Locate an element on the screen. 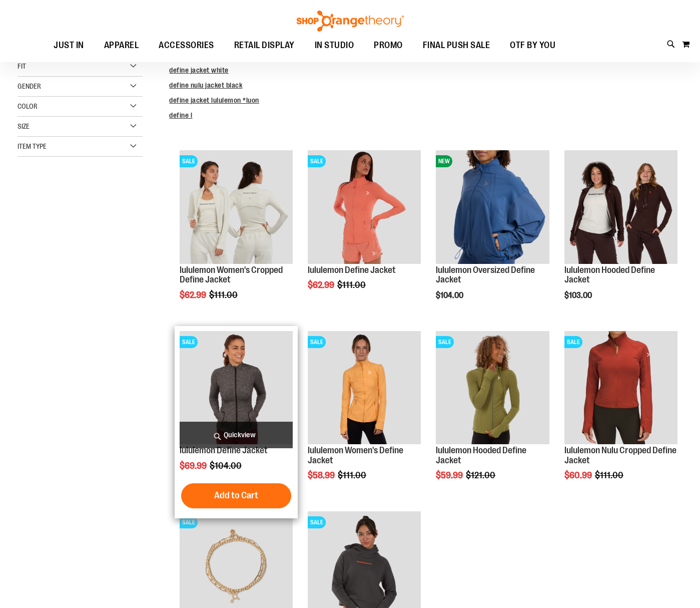  span: Fit is located at coordinates (21, 66).